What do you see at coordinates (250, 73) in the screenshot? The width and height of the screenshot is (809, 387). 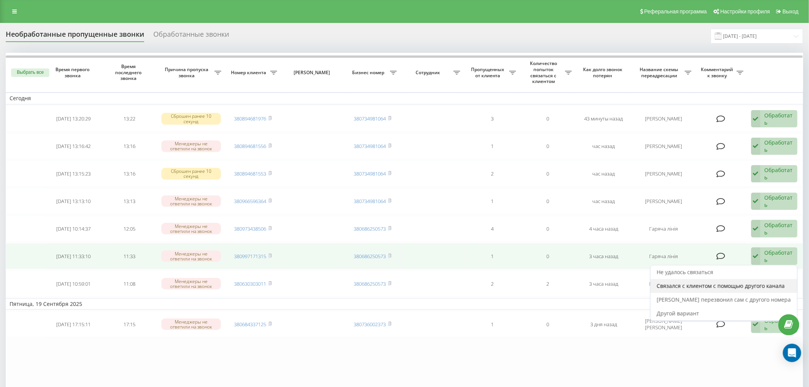 I see `span: Номер клиента` at bounding box center [250, 73].